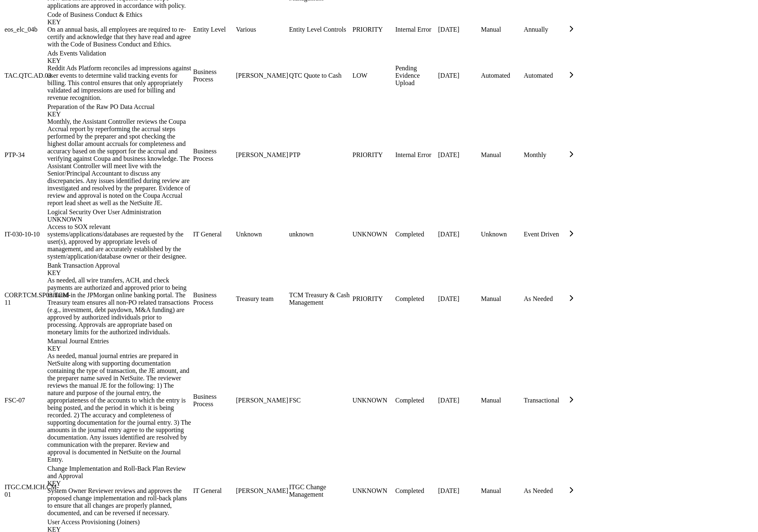 The image size is (758, 532). What do you see at coordinates (416, 76) in the screenshot?
I see `div: Pending Evidence Upload` at bounding box center [416, 76].